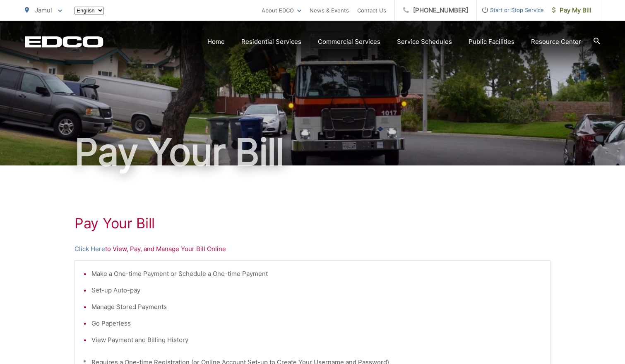 This screenshot has width=625, height=364. I want to click on a: Service Schedules, so click(424, 42).